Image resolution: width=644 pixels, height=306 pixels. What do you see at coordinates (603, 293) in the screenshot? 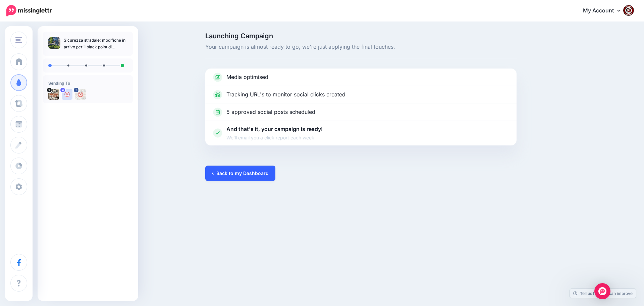
I see `a: Tell us how we can improve` at bounding box center [603, 293].